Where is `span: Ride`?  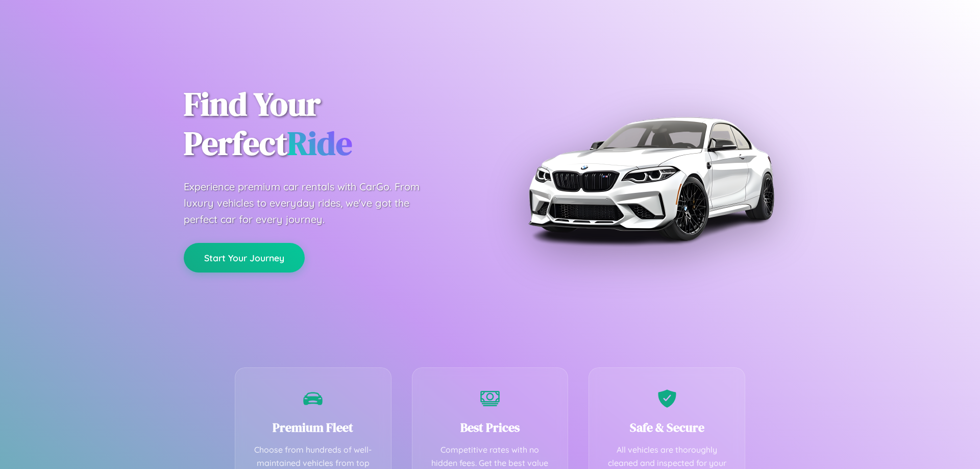
span: Ride is located at coordinates (320, 143).